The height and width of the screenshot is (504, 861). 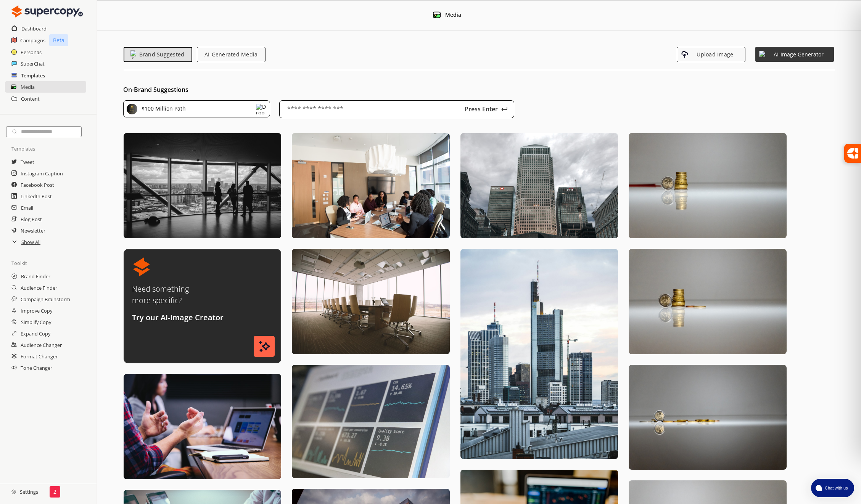 What do you see at coordinates (28, 162) in the screenshot?
I see `a: Tweet` at bounding box center [28, 162].